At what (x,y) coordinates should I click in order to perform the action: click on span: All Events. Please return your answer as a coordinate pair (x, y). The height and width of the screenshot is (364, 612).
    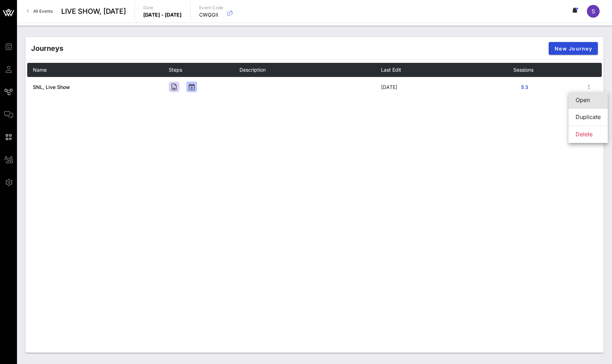
    Looking at the image, I should click on (43, 11).